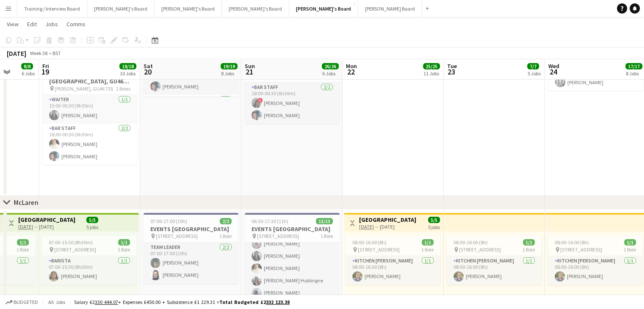 Image resolution: width=644 pixels, height=309 pixels. Describe the element at coordinates (366, 226) in the screenshot. I see `tcxspan: Call 22-09-2025 via 3CX` at that location.